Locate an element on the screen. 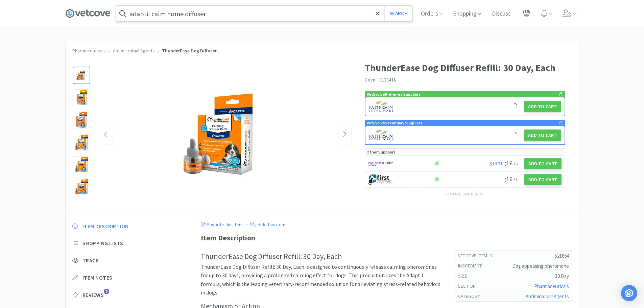 The height and width of the screenshot is (308, 644). span: Shopping Lists is located at coordinates (103, 243).